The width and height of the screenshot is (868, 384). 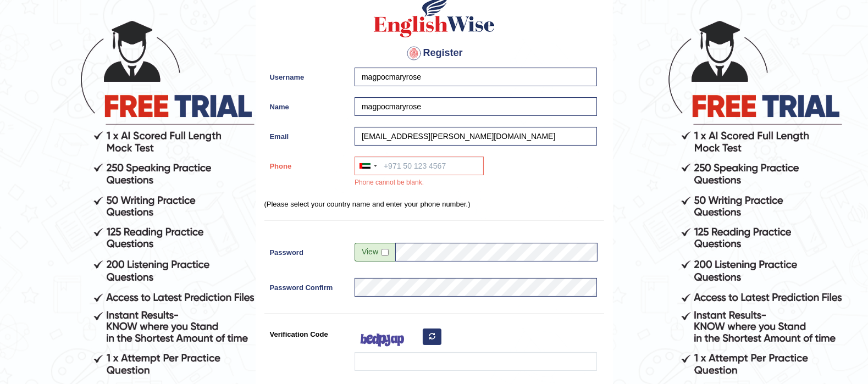 I want to click on label: Username, so click(x=307, y=75).